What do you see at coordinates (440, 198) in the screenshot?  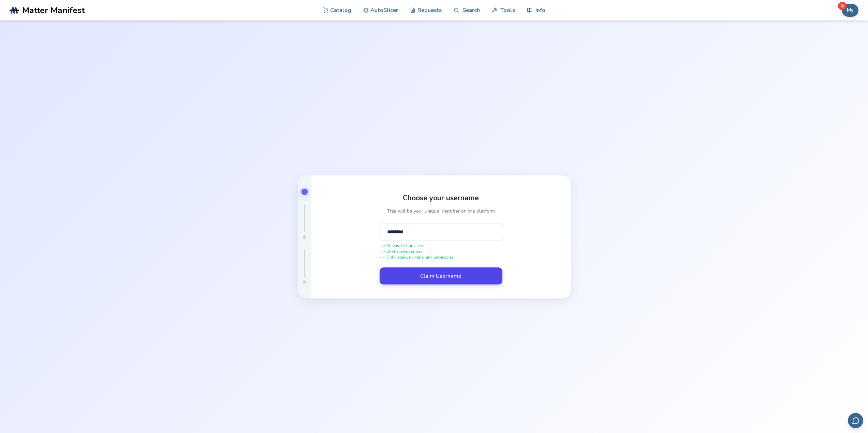 I see `h1: Choose your username` at bounding box center [440, 198].